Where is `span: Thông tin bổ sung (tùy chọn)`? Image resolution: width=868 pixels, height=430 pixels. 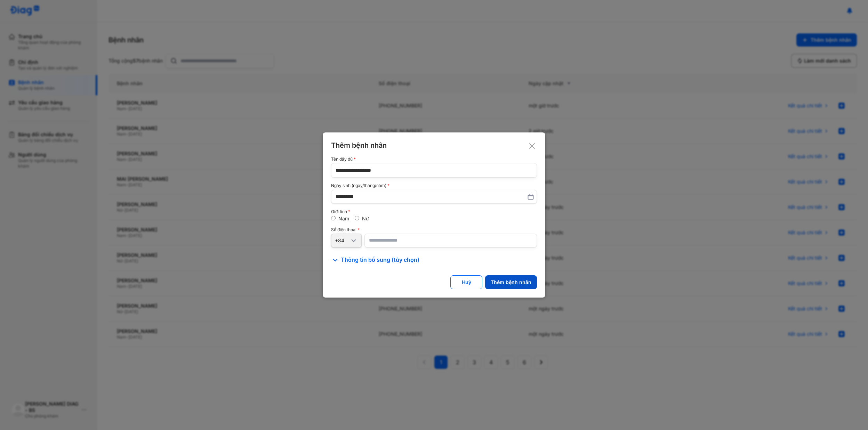
span: Thông tin bổ sung (tùy chọn) is located at coordinates (380, 260).